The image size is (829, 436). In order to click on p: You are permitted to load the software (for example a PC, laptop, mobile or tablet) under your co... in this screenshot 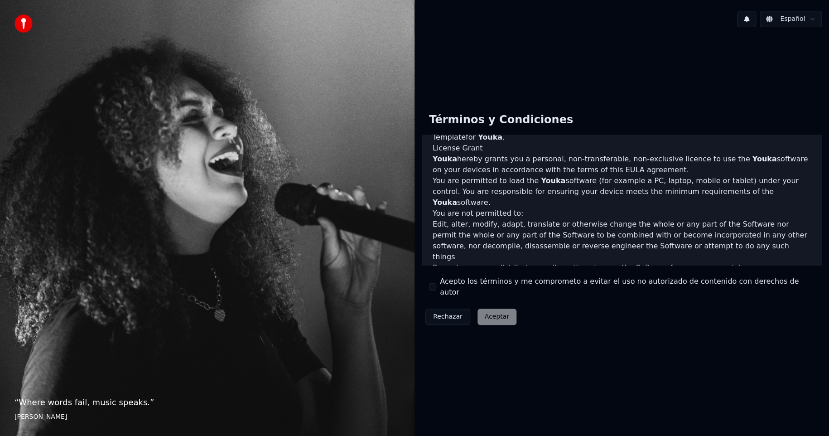, I will do `click(621, 192)`.